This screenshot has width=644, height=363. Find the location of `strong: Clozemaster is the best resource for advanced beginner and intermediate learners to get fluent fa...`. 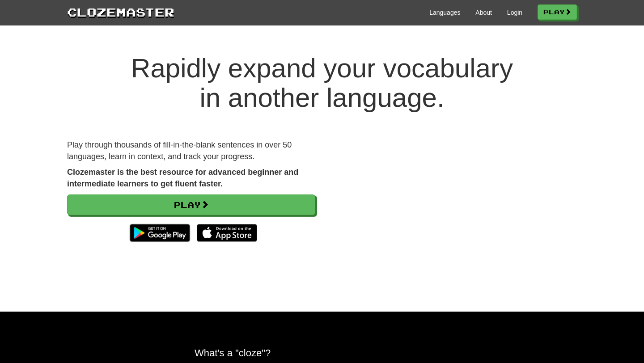

strong: Clozemaster is the best resource for advanced beginner and intermediate learners to get fluent fa... is located at coordinates (183, 178).